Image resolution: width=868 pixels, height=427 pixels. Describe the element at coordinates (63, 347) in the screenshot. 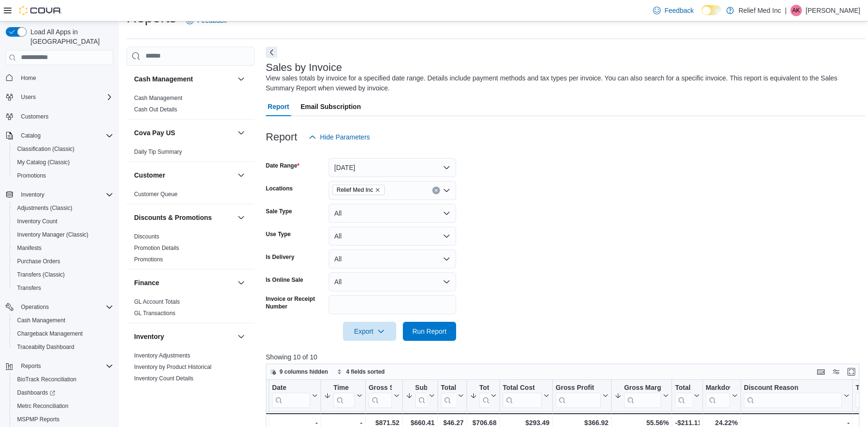

I see `button: Traceabilty Dashboard` at that location.